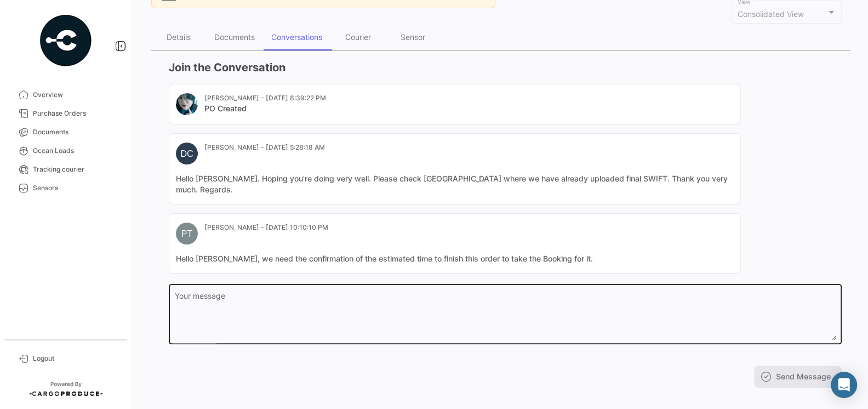 The width and height of the screenshot is (868, 409). Describe the element at coordinates (187, 104) in the screenshot. I see `img: IMG_20220614_122528.jpg` at that location.